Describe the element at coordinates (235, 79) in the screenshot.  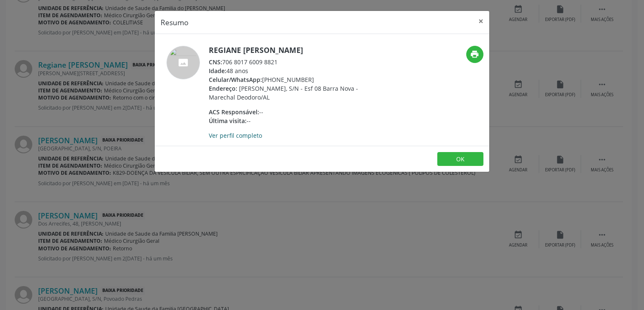
I see `span: Celular/WhatsApp:` at that location.